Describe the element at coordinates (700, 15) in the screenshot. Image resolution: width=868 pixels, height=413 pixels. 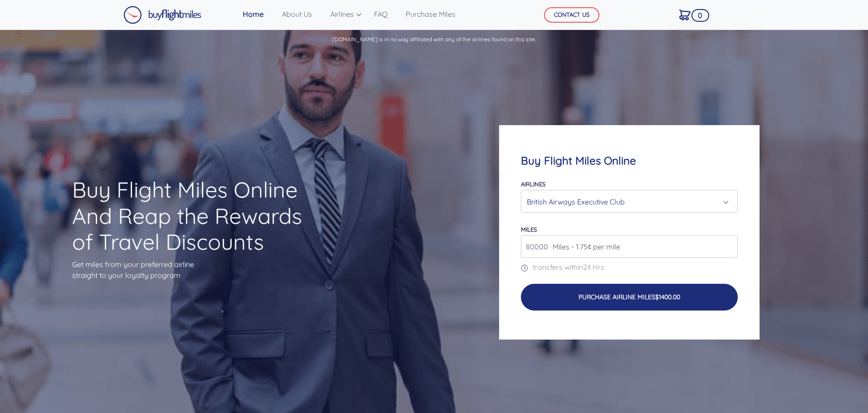
I see `span: 0` at that location.